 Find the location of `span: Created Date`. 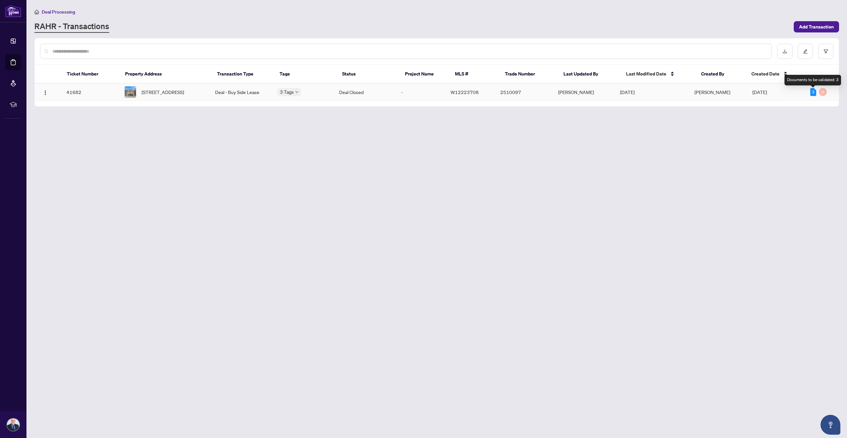

span: Created Date is located at coordinates (765, 74).